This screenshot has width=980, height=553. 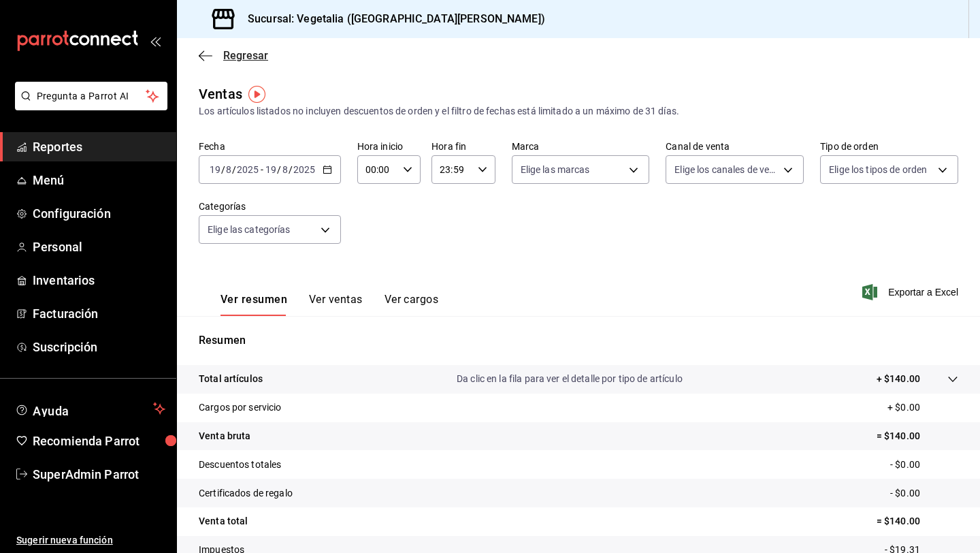 What do you see at coordinates (99, 474) in the screenshot?
I see `span: SuperAdmin Parrot` at bounding box center [99, 474].